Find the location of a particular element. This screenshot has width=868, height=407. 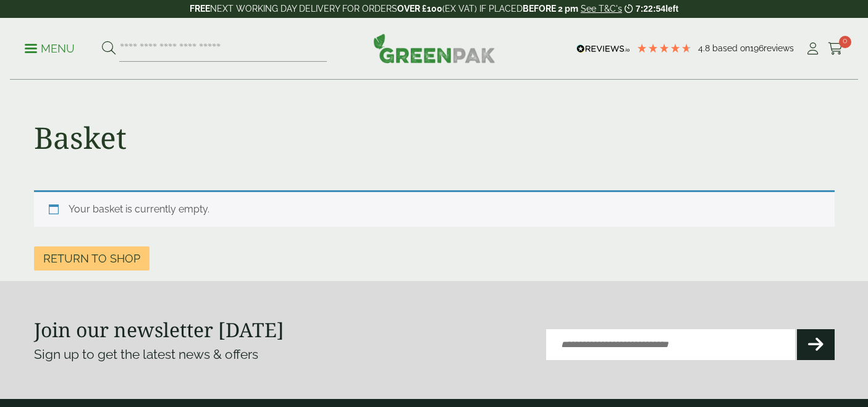

img: REVIEWS.io is located at coordinates (603, 49).